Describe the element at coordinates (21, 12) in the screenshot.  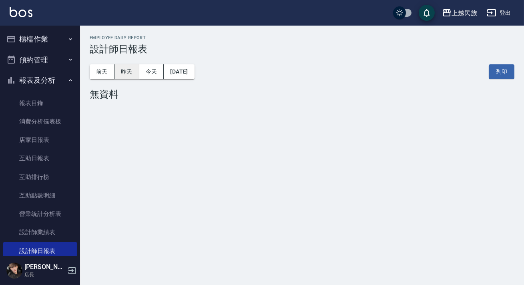
I see `img: Logo` at that location.